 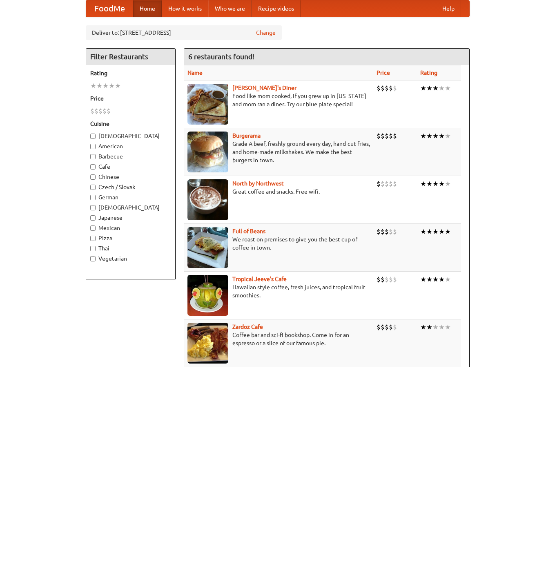 What do you see at coordinates (259, 279) in the screenshot?
I see `a: Tropical Jeeve's Cafe` at bounding box center [259, 279].